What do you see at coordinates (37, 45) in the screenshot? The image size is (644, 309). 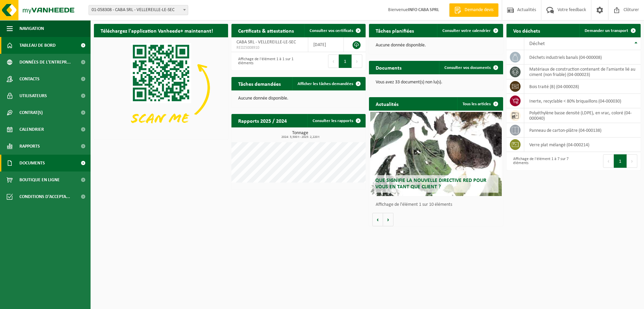 I see `span: Tableau de bord` at bounding box center [37, 45].